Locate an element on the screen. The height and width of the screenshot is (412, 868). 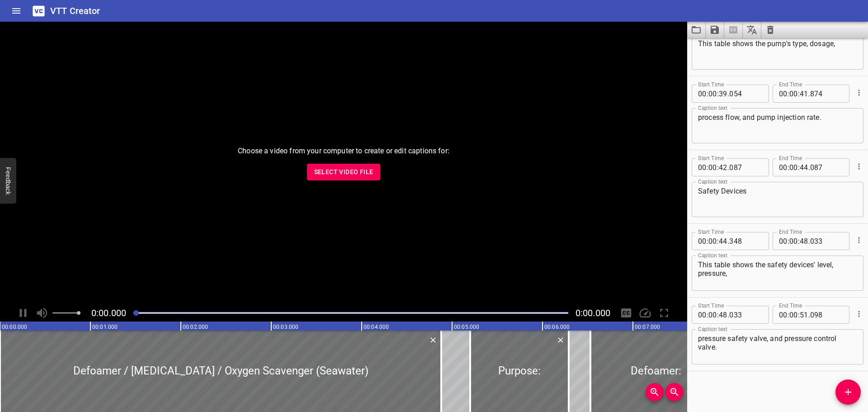
button: Add Cue is located at coordinates (848, 392).